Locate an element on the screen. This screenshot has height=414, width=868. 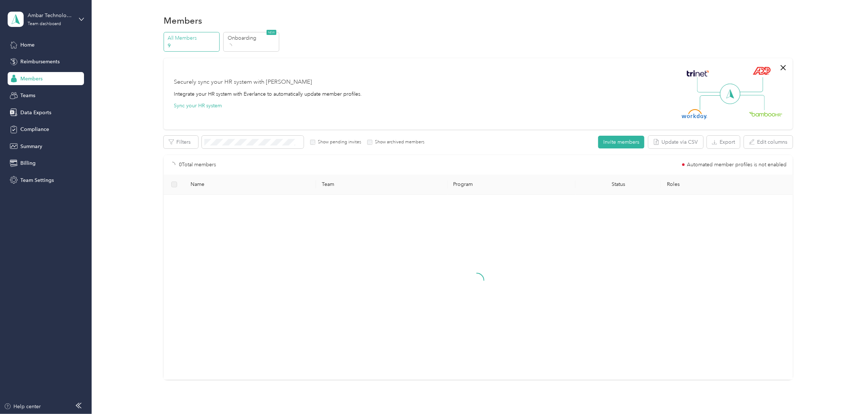
img: ADP is located at coordinates (762, 71).